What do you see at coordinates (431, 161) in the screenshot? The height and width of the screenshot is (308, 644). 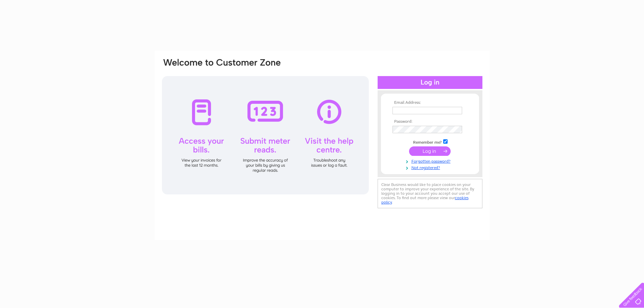 I see `a: Forgotten password?` at bounding box center [431, 161].